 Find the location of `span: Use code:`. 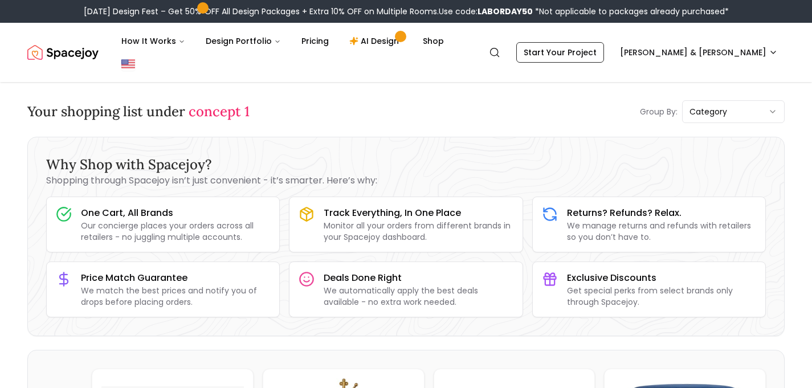

span: Use code: is located at coordinates (486, 11).